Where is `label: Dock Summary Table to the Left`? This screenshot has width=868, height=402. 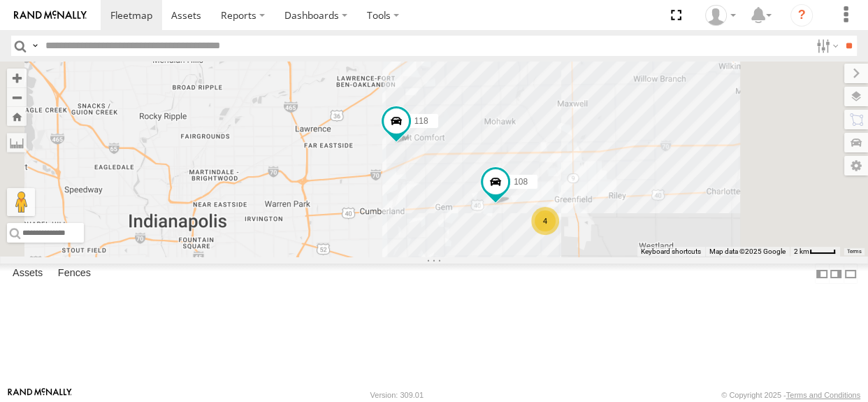 label: Dock Summary Table to the Left is located at coordinates (822, 273).